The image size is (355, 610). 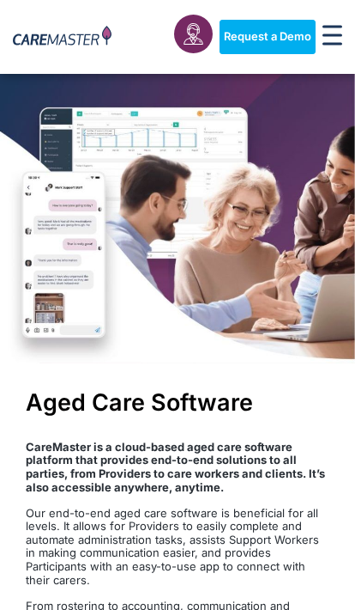 What do you see at coordinates (178, 403) in the screenshot?
I see `h1: Aged Care Software` at bounding box center [178, 403].